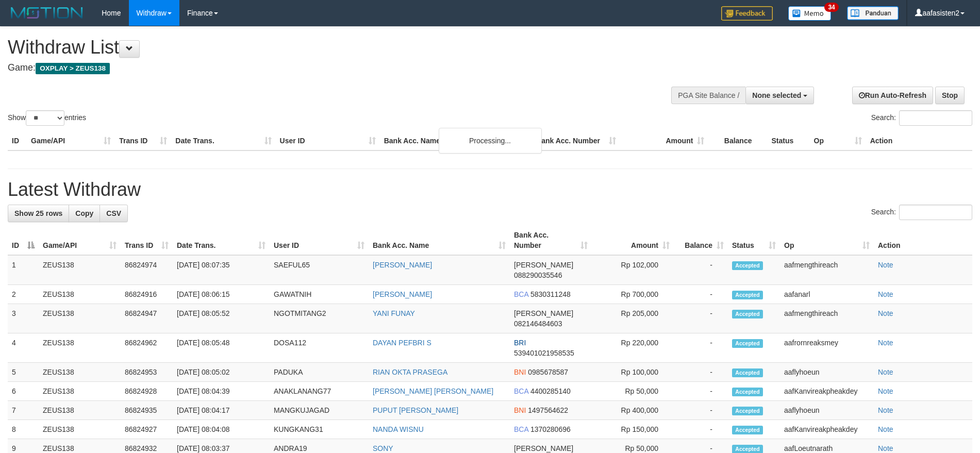 The height and width of the screenshot is (453, 980). I want to click on td: MANGKUJAGAD, so click(319, 410).